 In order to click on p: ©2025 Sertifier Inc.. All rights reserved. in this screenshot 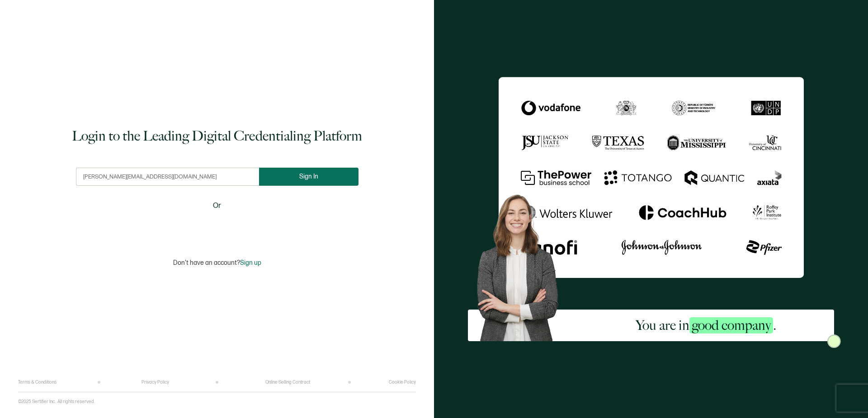, I will do `click(57, 402)`.